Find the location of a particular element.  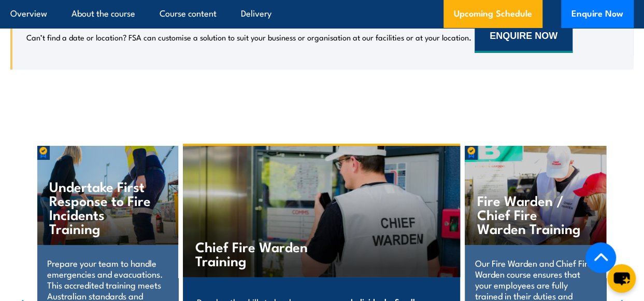

h4: Chief Fire Warden Training is located at coordinates (256, 253).